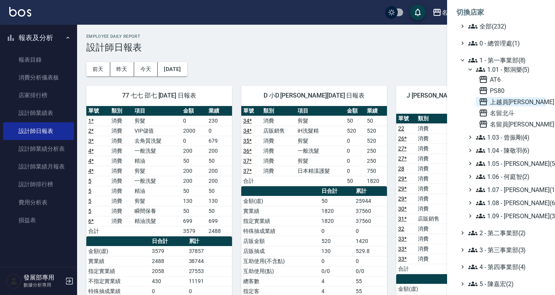 Image resolution: width=555 pixels, height=295 pixels. What do you see at coordinates (506, 284) in the screenshot?
I see `span: 5 - 陳嘉宏(2)` at bounding box center [506, 284].